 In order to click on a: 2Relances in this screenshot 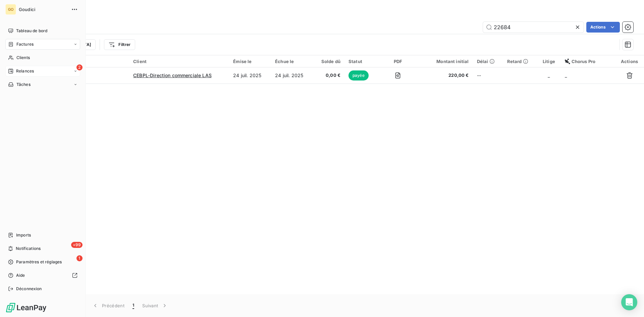, I will do `click(42, 71)`.